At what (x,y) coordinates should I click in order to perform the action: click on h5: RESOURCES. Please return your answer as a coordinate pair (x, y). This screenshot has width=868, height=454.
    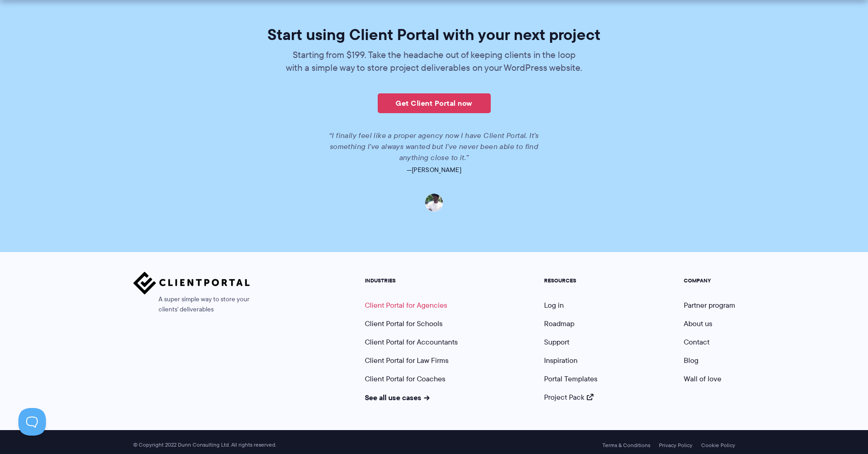
    Looking at the image, I should click on (571, 280).